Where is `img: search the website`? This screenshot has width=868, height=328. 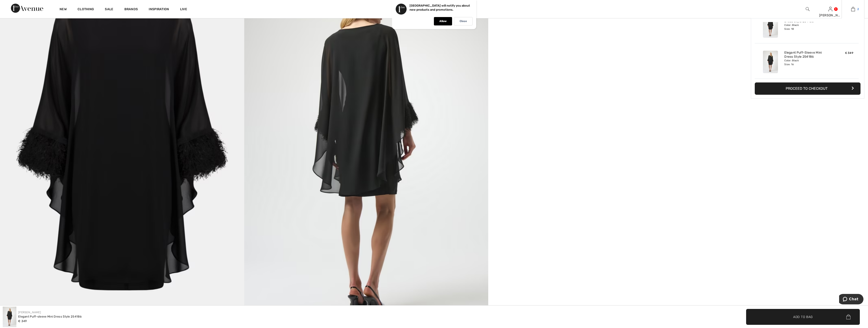
img: search the website is located at coordinates (808, 9).